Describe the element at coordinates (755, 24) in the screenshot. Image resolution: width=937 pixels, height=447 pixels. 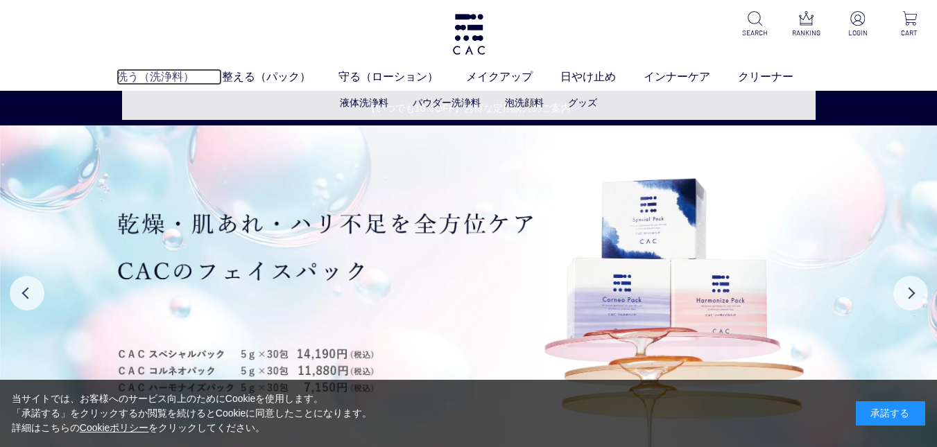
I see `a: SEARCH` at that location.